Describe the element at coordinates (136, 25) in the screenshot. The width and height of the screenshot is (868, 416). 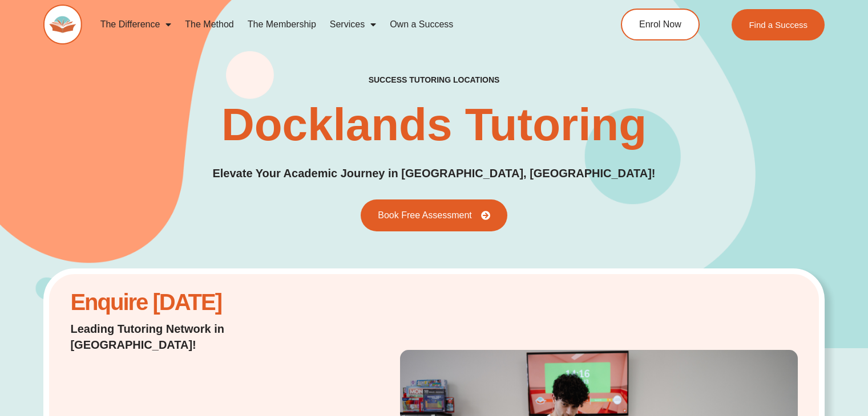
I see `a: The Difference` at that location.